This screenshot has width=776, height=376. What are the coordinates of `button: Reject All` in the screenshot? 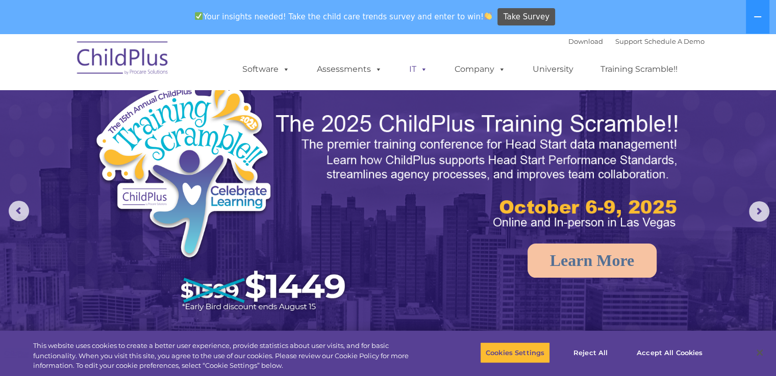 It's located at (590, 353).